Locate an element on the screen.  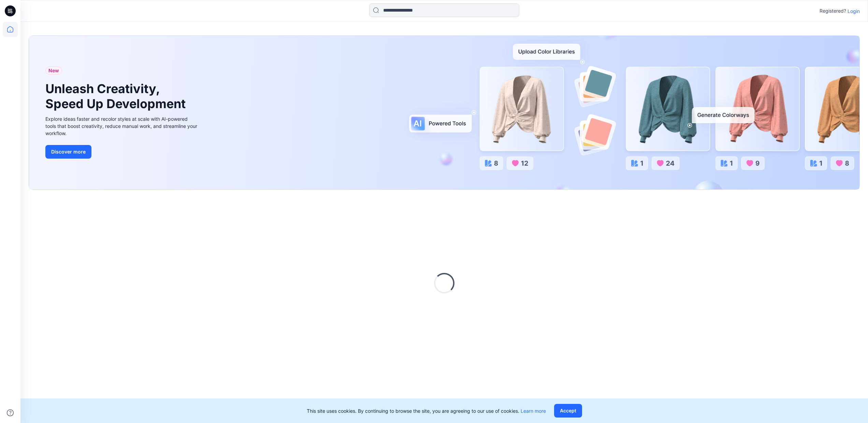
p: This site uses cookies. By continuing to browse the site, you are agreeing to our use of cookies. is located at coordinates (427, 411).